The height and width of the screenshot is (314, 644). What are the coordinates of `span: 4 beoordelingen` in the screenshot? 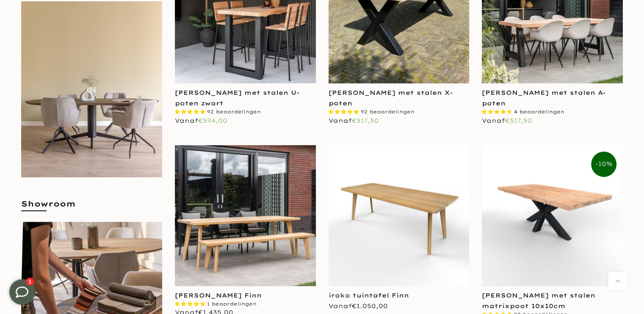 It's located at (539, 112).